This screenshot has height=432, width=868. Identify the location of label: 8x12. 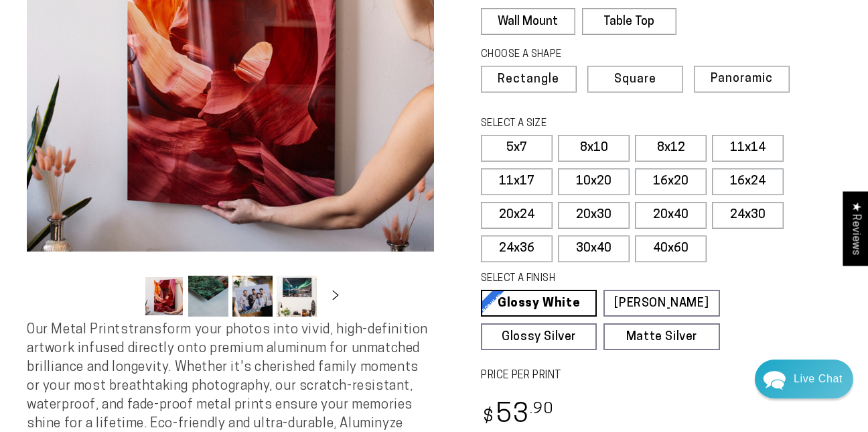
(670, 148).